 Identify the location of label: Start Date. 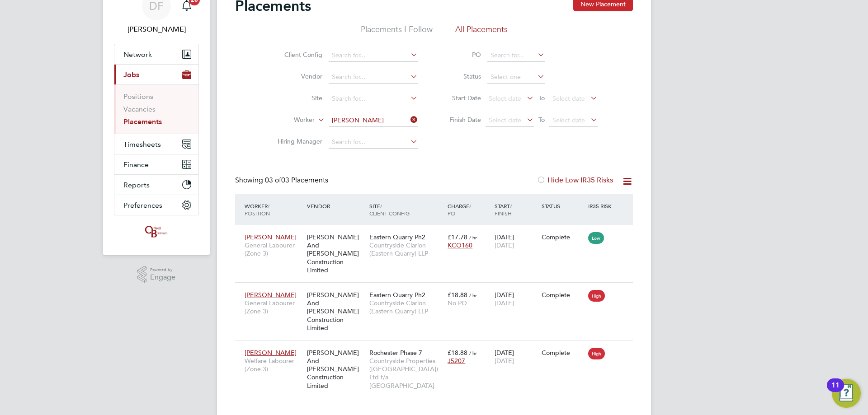
(460, 98).